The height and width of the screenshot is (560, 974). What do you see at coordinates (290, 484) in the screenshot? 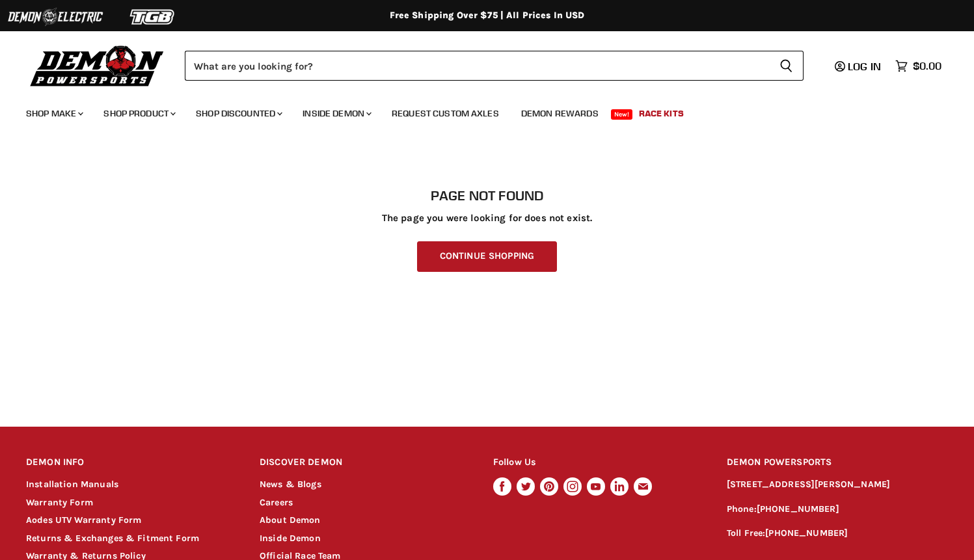
I see `a: News & Blogs` at bounding box center [290, 484].